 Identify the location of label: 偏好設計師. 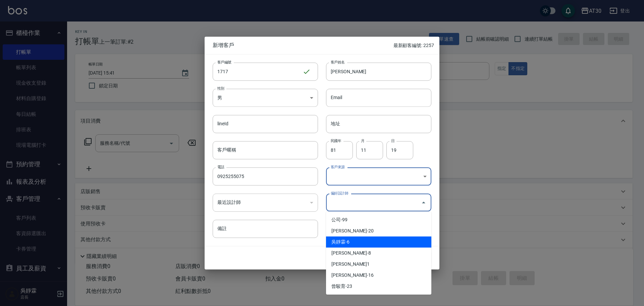
(340, 193).